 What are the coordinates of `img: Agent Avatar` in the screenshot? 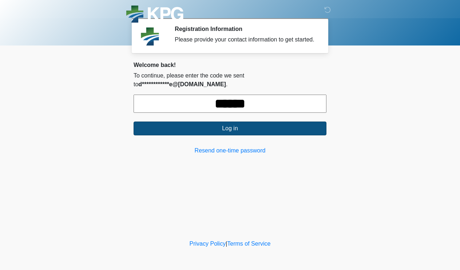 It's located at (150, 36).